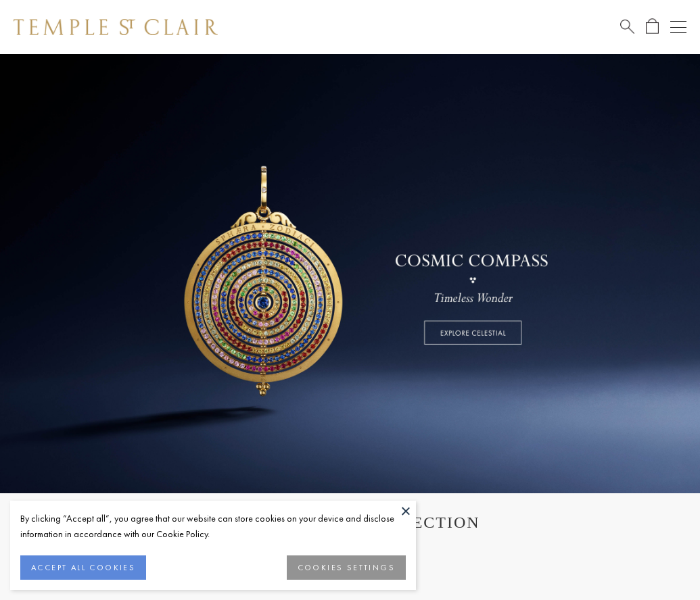 The image size is (700, 600). What do you see at coordinates (679, 27) in the screenshot?
I see `button: Open navigation` at bounding box center [679, 27].